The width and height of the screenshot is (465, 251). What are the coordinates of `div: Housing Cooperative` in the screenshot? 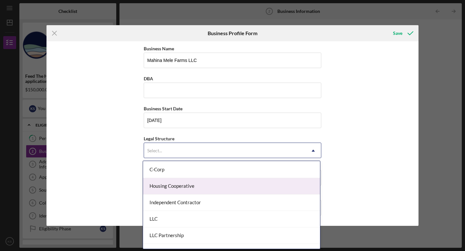 It's located at (232, 186).